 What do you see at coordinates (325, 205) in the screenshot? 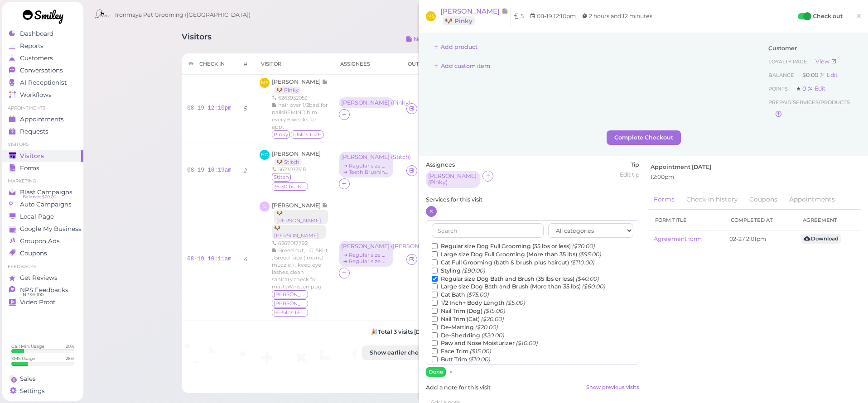
I see `span: Note` at bounding box center [325, 205].